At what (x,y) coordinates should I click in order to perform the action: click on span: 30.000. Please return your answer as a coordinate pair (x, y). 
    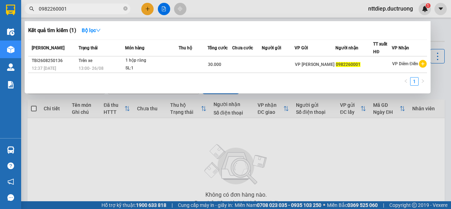
    Looking at the image, I should click on (215, 65).